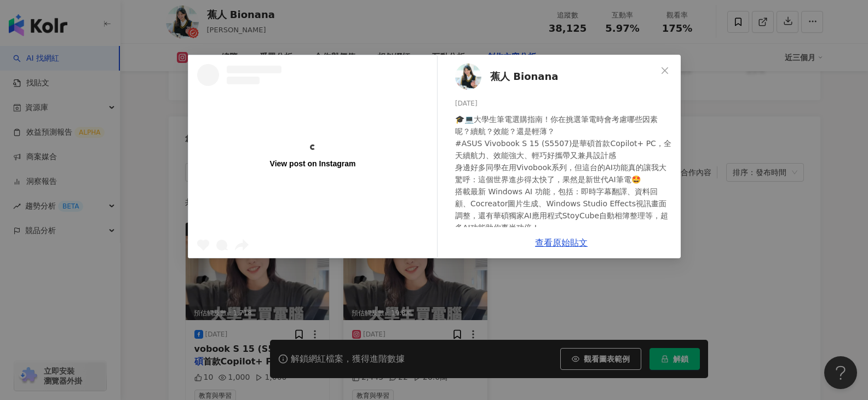 The width and height of the screenshot is (868, 400). Describe the element at coordinates (313, 157) in the screenshot. I see `a: View post on Instagram` at that location.